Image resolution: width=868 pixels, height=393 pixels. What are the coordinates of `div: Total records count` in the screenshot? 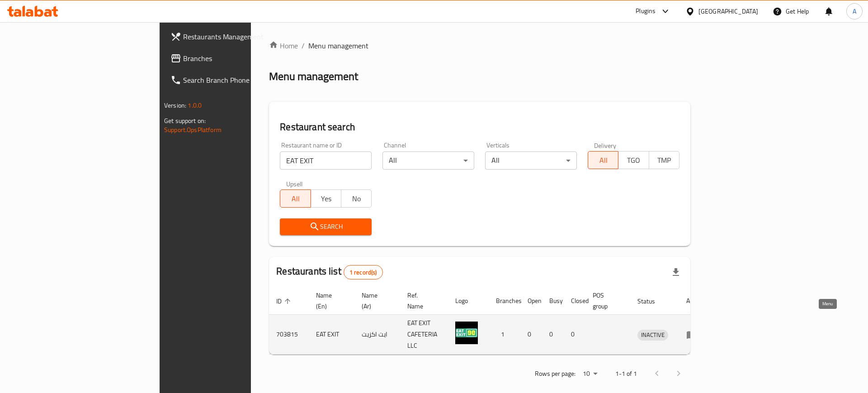 It's located at (363, 272).